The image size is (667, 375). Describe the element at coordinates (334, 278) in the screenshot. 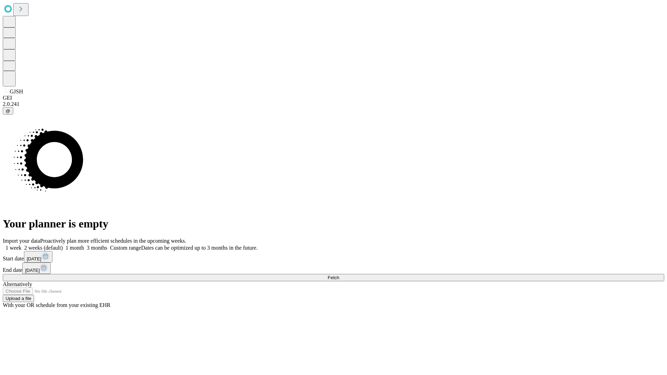

I see `button: Fetch` at that location.